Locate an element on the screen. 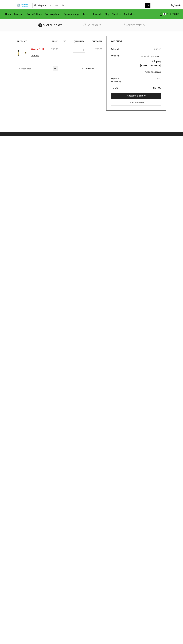 The height and width of the screenshot is (644, 183). h2: Cart totals is located at coordinates (136, 42).